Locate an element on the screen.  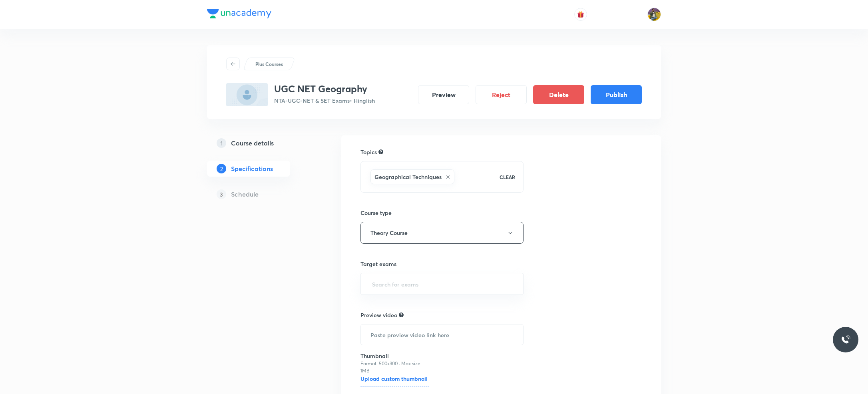
button: Publish is located at coordinates (617, 94).